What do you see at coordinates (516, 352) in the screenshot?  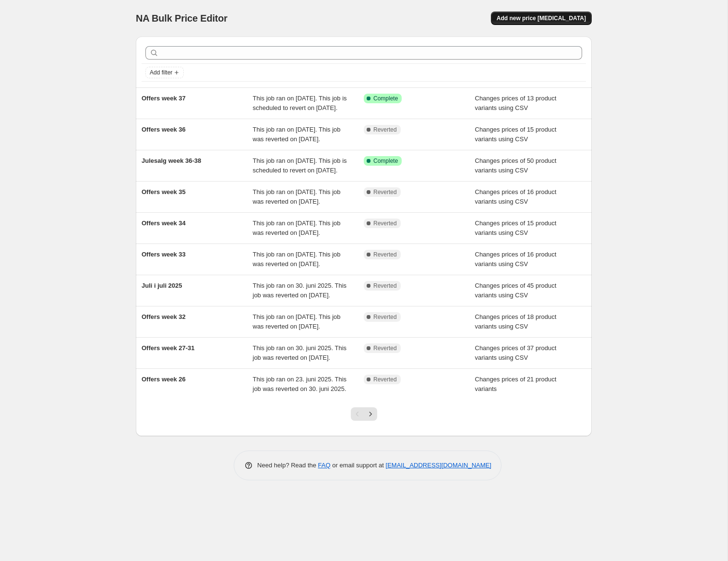 I see `span: Changes prices of 37 product variants using CSV` at bounding box center [516, 352].